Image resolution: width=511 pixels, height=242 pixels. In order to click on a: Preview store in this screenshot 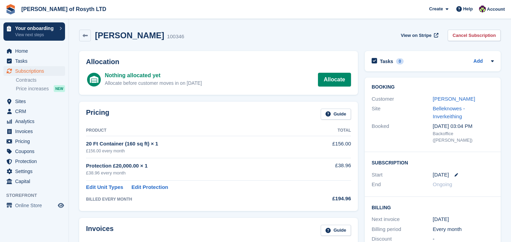, I will do `click(61, 205)`.